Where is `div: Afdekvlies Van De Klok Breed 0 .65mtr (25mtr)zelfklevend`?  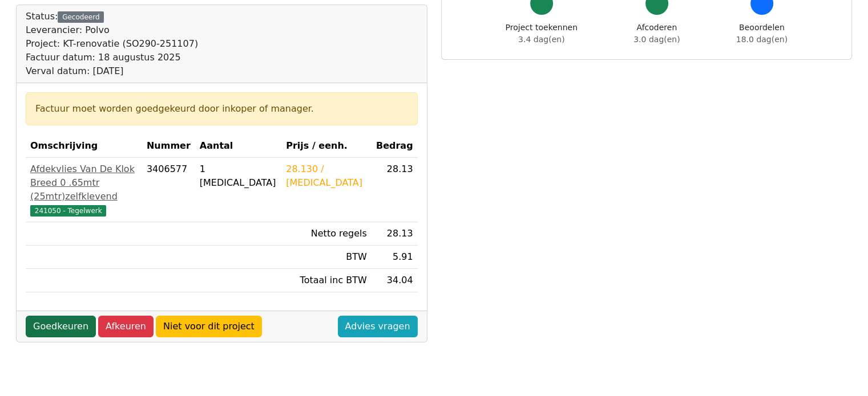
div: Afdekvlies Van De Klok Breed 0 .65mtr (25mtr)zelfklevend is located at coordinates (84, 183).